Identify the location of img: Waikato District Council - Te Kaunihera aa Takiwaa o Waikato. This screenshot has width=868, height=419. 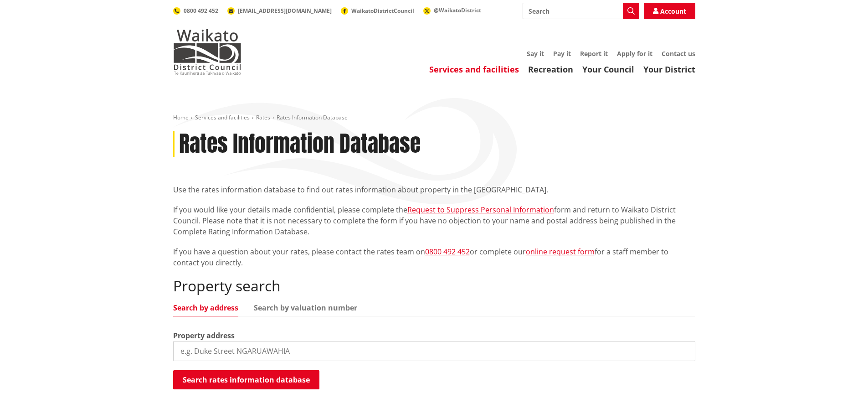
(207, 52).